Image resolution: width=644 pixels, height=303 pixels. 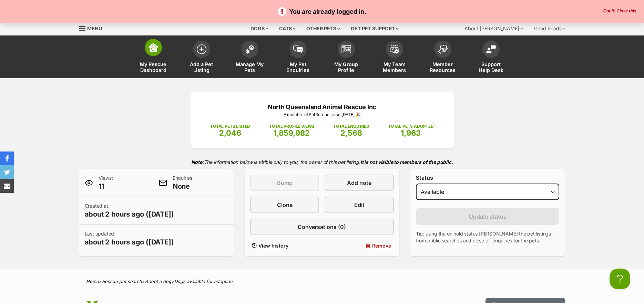 I want to click on p: TOTAL PETS LISTED, so click(x=230, y=126).